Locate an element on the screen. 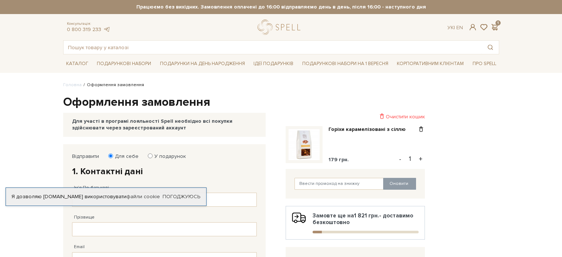 Image resolution: width=562 pixels, height=257 pixels. div: Ук is located at coordinates (456, 28).